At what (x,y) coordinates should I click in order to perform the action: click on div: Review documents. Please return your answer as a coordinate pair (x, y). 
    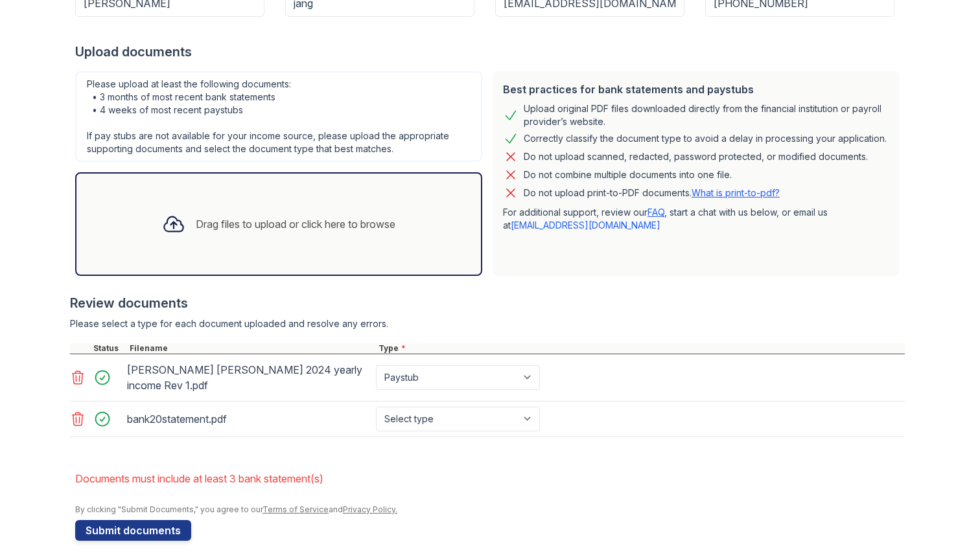
    Looking at the image, I should click on (487, 303).